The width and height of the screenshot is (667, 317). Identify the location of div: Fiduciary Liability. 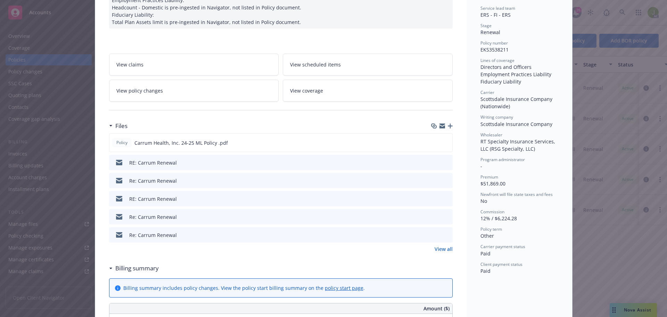
(520, 81).